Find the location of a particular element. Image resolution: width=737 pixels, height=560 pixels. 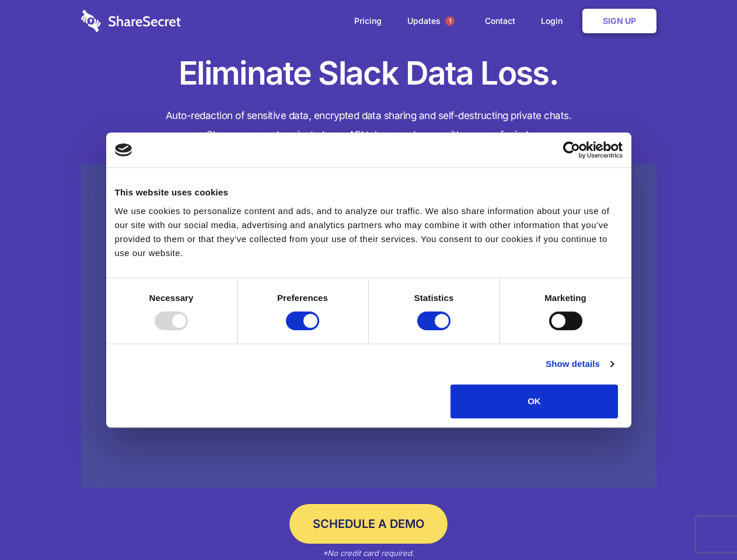

button: OK is located at coordinates (534, 401).